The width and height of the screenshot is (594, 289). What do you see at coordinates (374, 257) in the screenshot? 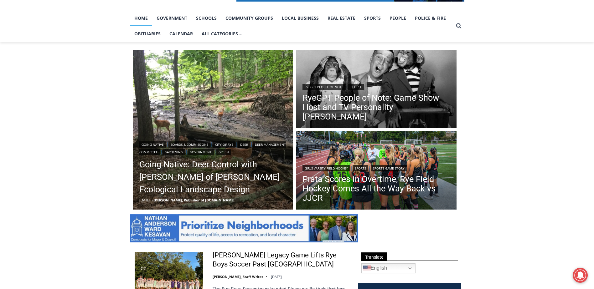
I see `span: Translate` at bounding box center [374, 257].